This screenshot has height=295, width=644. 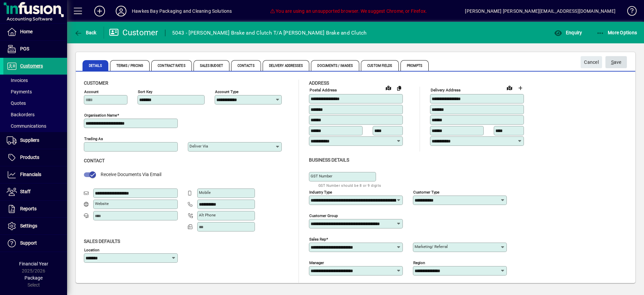 I want to click on button: Choose address, so click(x=520, y=88).